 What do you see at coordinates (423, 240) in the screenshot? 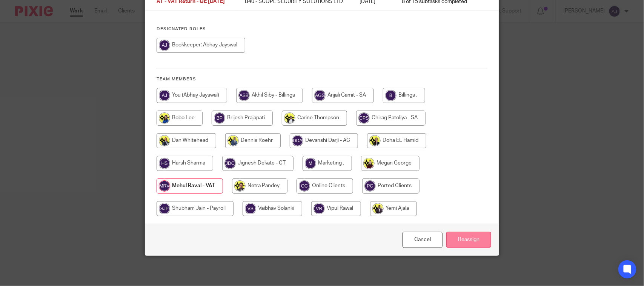
I see `a: Close this dialog window` at bounding box center [423, 240].